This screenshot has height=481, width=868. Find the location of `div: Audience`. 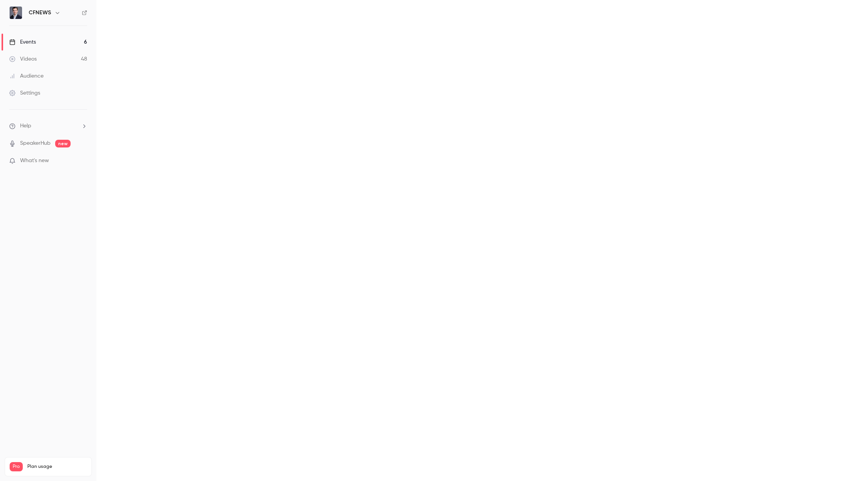

div: Audience is located at coordinates (26, 76).